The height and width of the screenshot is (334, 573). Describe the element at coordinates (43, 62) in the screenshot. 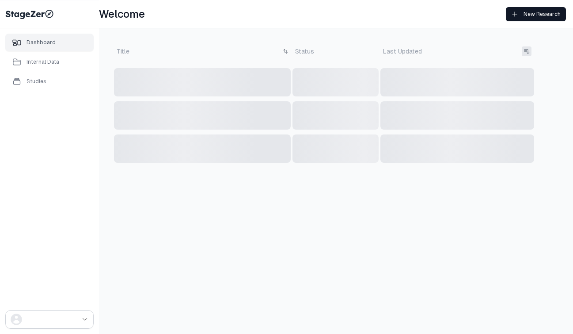

I see `div: Internal Data` at that location.